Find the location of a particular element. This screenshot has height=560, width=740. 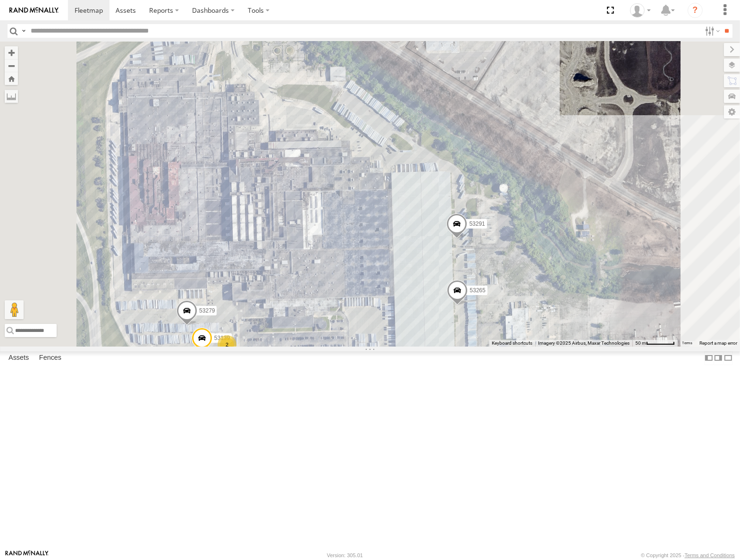

span: 53265 is located at coordinates (477, 290).